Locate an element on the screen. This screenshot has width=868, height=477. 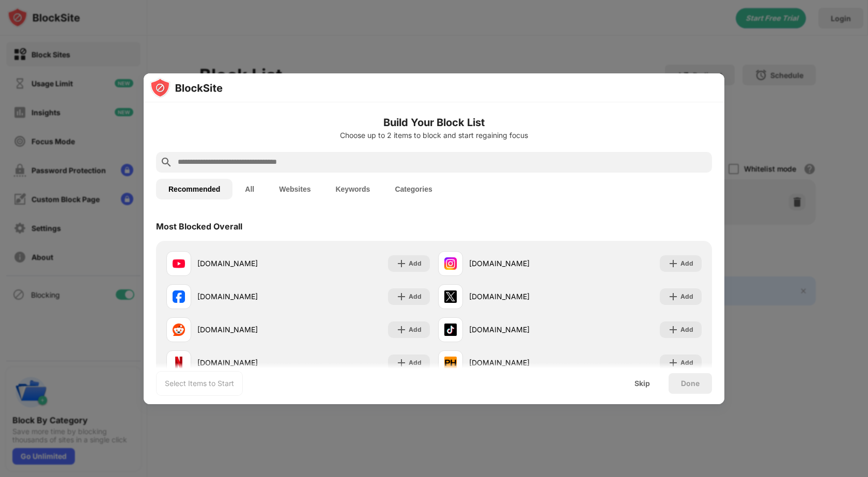
h6: Build Your Block List is located at coordinates (434, 122).